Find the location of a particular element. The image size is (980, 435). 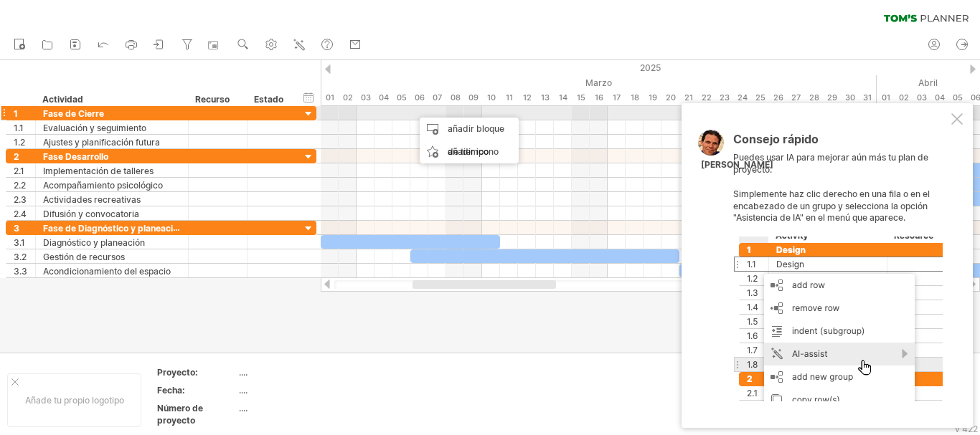

font: 28 is located at coordinates (814, 97).